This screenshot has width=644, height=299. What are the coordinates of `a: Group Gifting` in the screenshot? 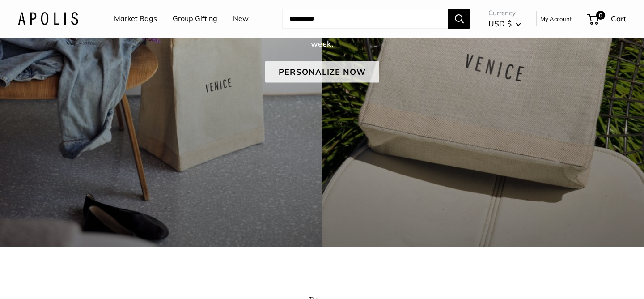 It's located at (195, 19).